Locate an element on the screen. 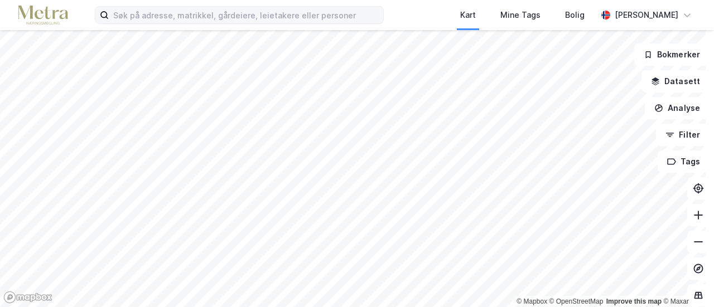 The height and width of the screenshot is (307, 714). button: Datasett is located at coordinates (675, 81).